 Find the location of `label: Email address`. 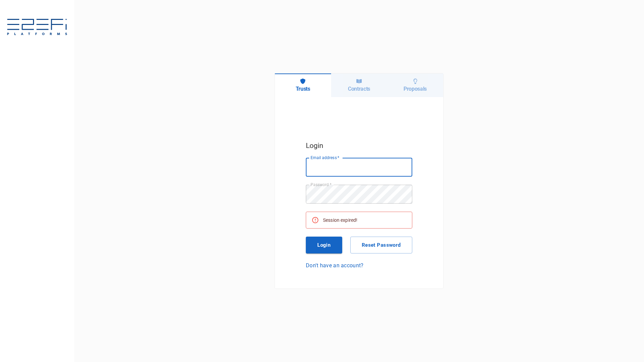

label: Email address is located at coordinates (325, 157).